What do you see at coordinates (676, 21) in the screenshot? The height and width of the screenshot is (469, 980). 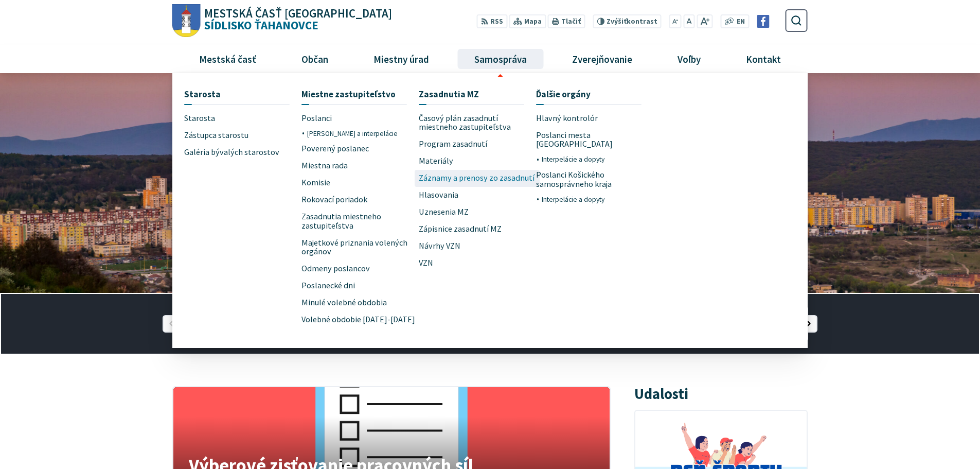 I see `button: Zmenšiť veľkosť písma` at bounding box center [676, 21].